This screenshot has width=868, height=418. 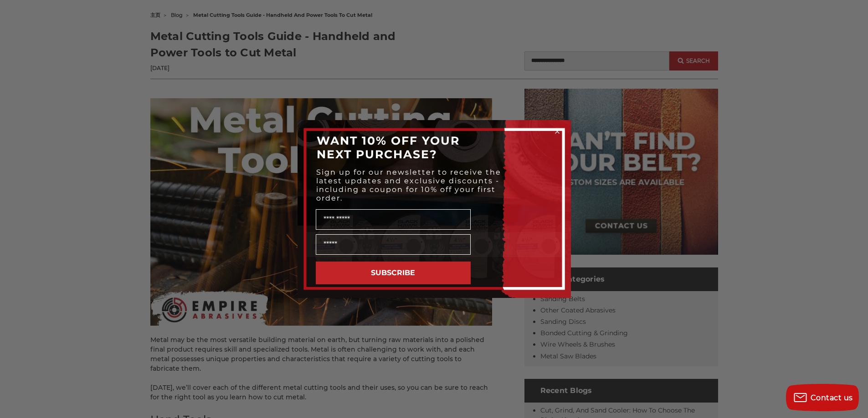 What do you see at coordinates (822, 398) in the screenshot?
I see `button: Contact us` at bounding box center [822, 398].